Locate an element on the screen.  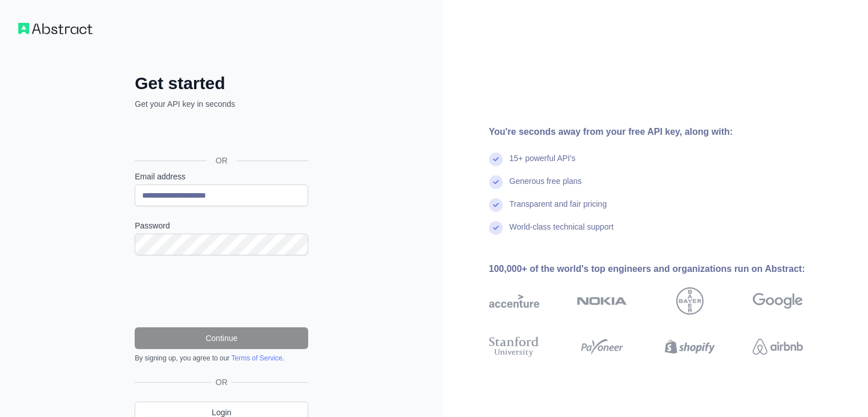
h2: Get started is located at coordinates (222, 83).